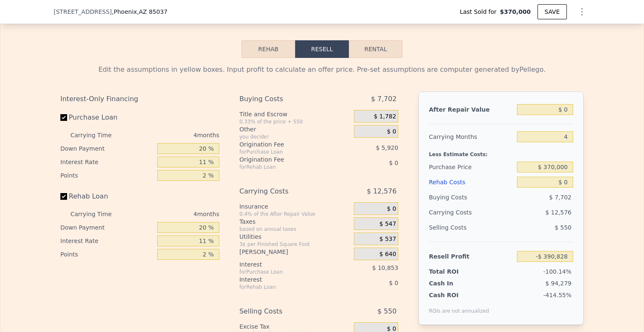 The image size is (644, 332). I want to click on button: Show Options, so click(582, 12).